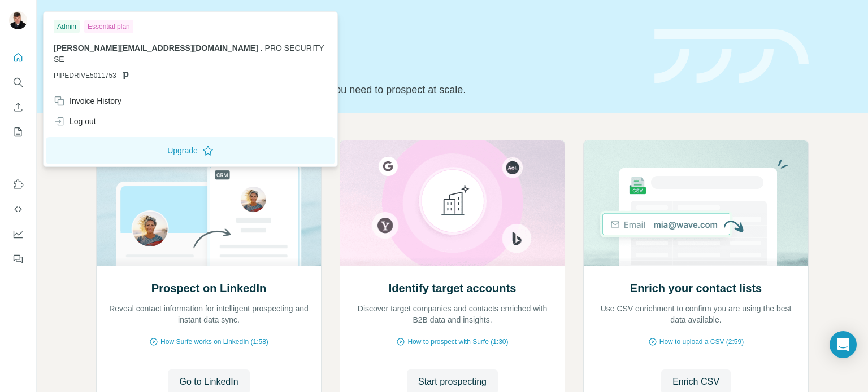  I want to click on button: Upgrade, so click(190, 150).